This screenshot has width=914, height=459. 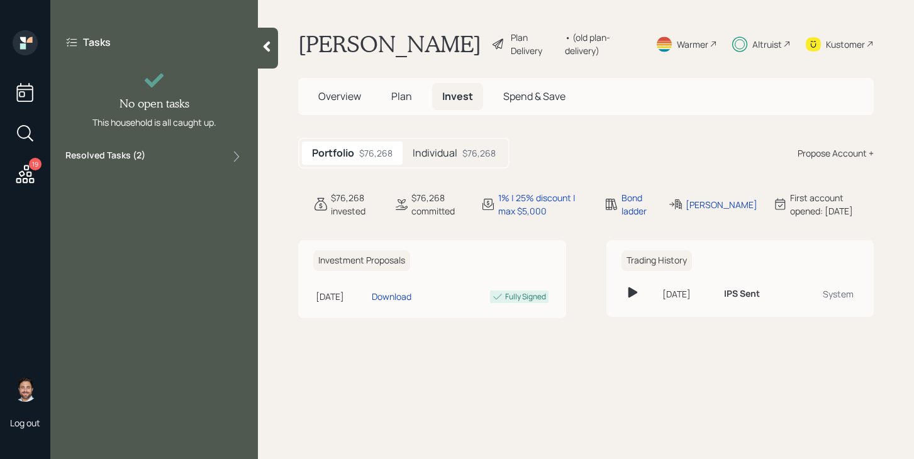 I want to click on div: Log out, so click(x=25, y=423).